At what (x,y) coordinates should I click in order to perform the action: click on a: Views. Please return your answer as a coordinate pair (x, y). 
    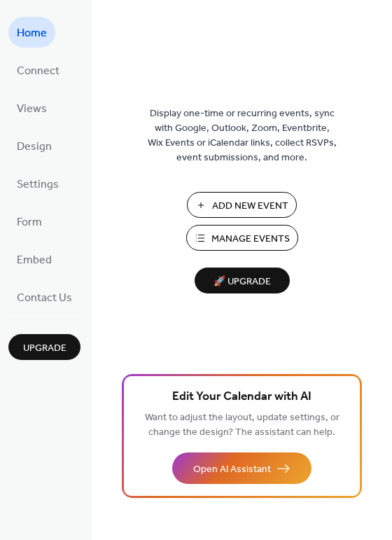
    Looking at the image, I should click on (31, 108).